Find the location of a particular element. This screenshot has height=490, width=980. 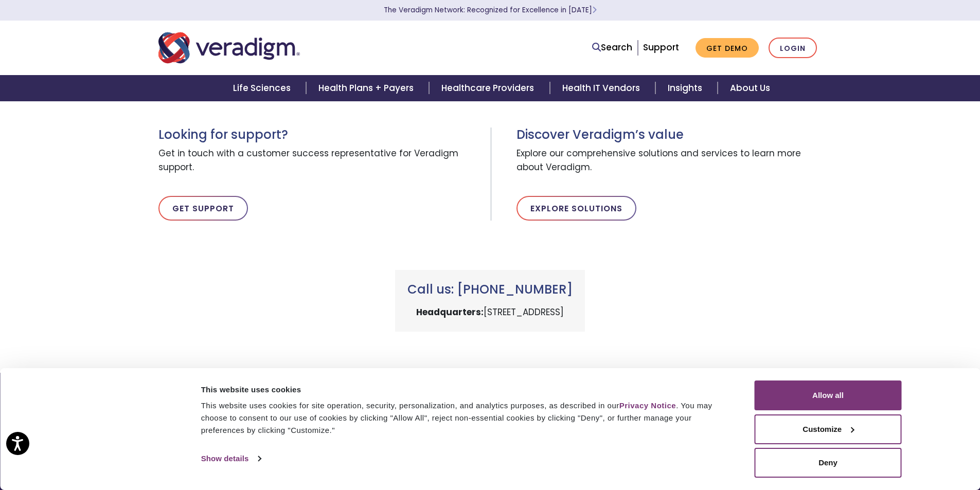

h3: Looking for support? is located at coordinates (321, 134).